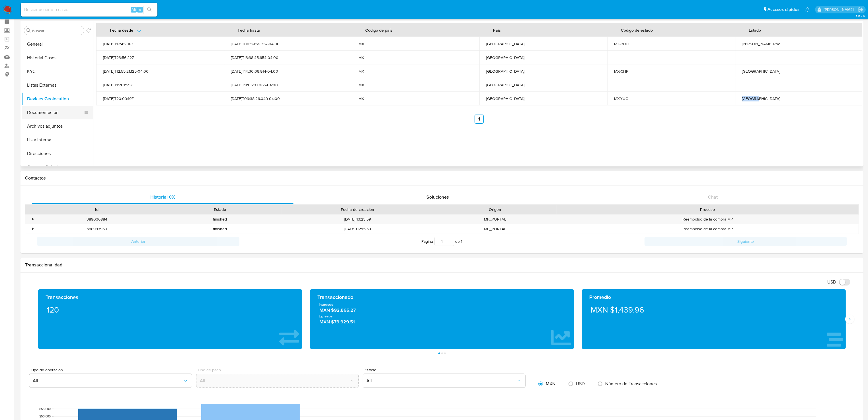  I want to click on button: KYC, so click(57, 71).